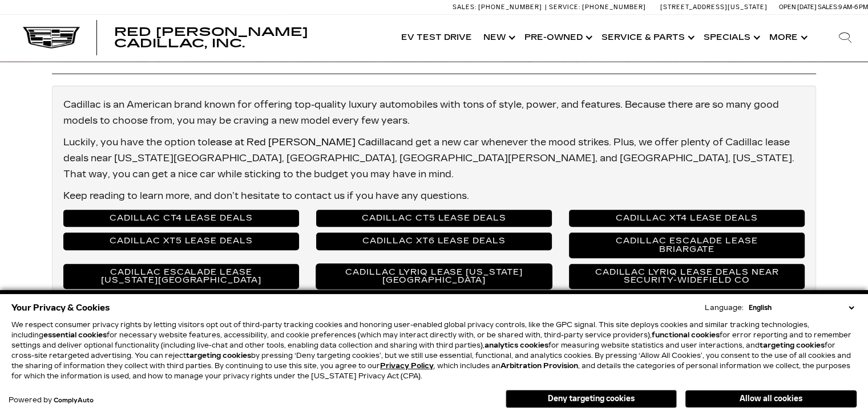 This screenshot has height=416, width=868. I want to click on a: New, so click(498, 37).